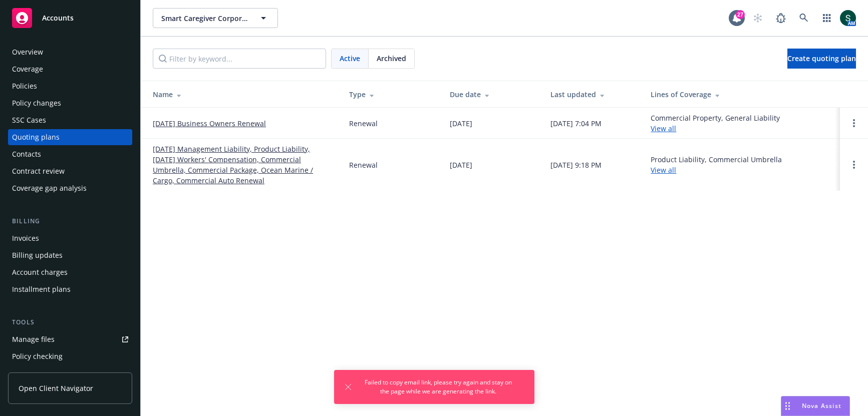 The width and height of the screenshot is (868, 416). Describe the element at coordinates (741, 94) in the screenshot. I see `div: Lines of Coverage` at that location.